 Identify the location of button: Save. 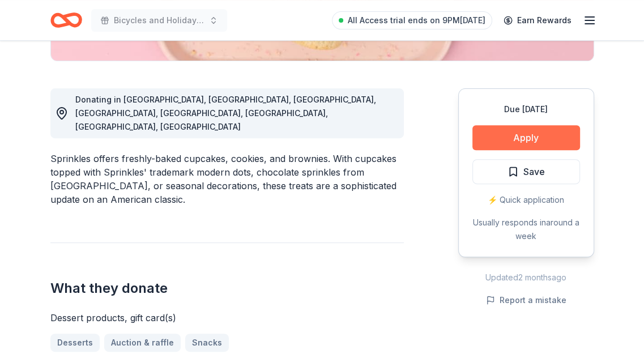
(526, 171).